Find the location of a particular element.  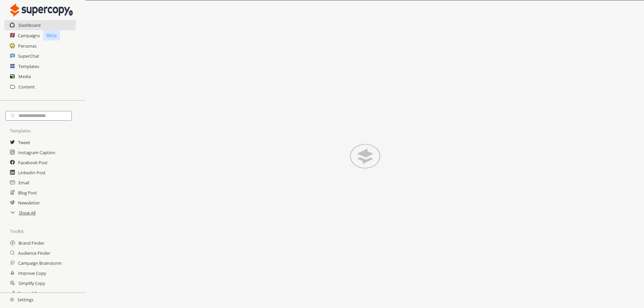

a: Show All is located at coordinates (27, 213).